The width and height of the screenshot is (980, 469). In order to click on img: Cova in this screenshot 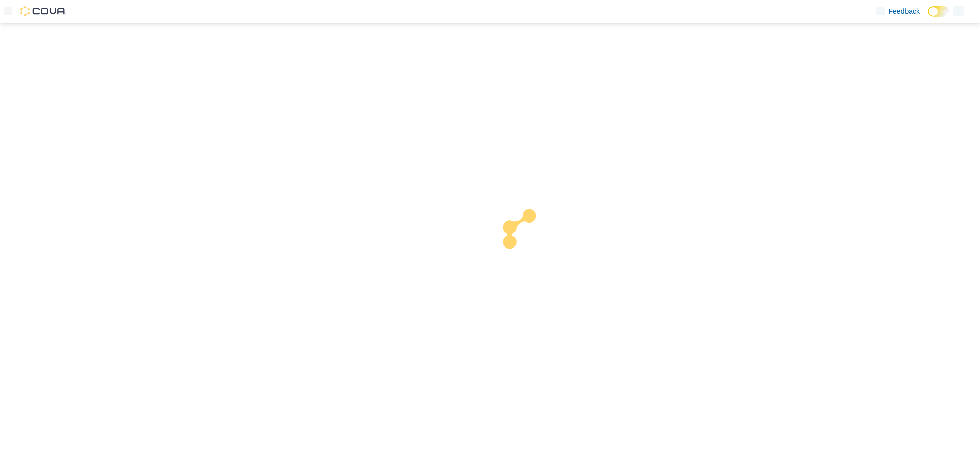, I will do `click(43, 11)`.